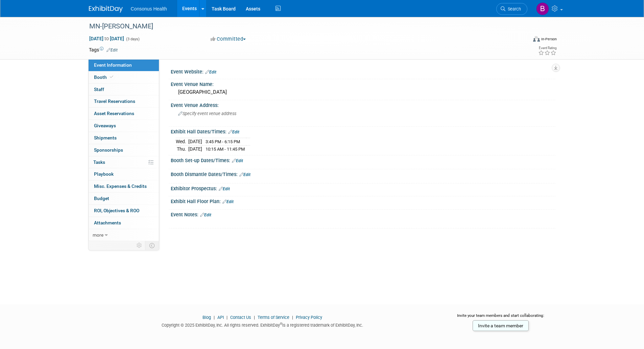 The width and height of the screenshot is (644, 349). I want to click on a: Contact Us, so click(241, 317).